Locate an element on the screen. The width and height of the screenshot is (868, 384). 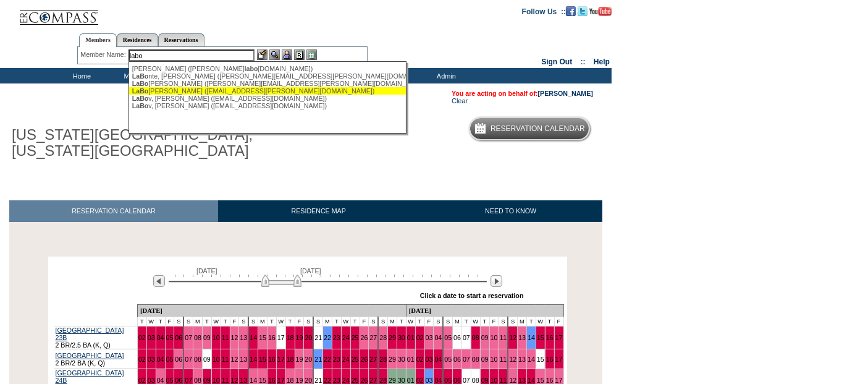
img: Follow us on Twitter is located at coordinates (582, 11).